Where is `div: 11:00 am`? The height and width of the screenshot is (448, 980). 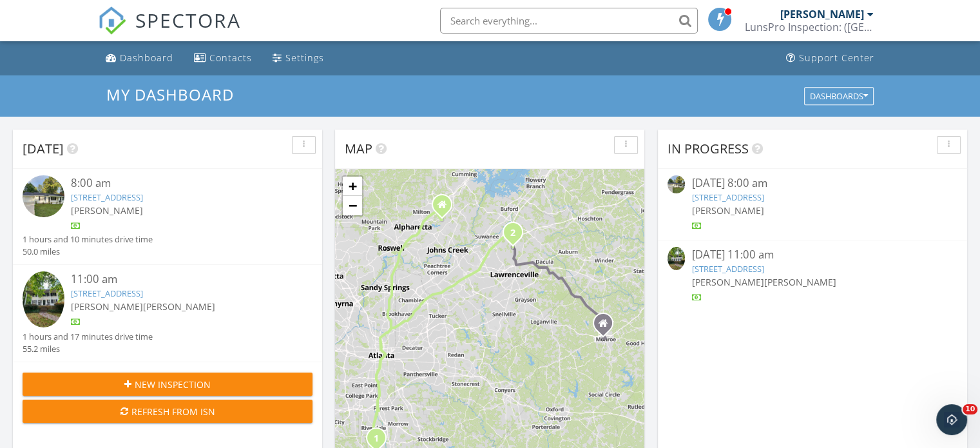
div: 11:00 am is located at coordinates (180, 279).